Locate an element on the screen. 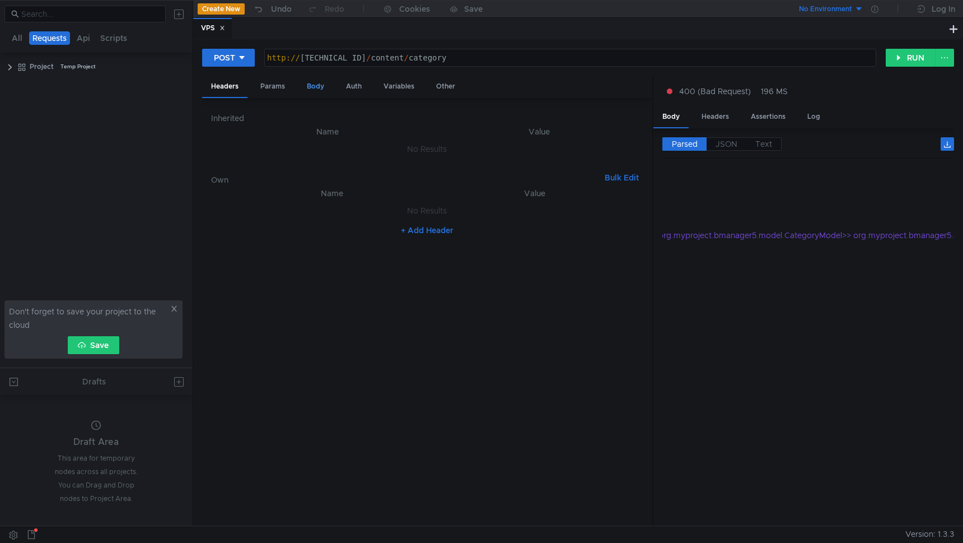 The height and width of the screenshot is (543, 963). button: All is located at coordinates (17, 38).